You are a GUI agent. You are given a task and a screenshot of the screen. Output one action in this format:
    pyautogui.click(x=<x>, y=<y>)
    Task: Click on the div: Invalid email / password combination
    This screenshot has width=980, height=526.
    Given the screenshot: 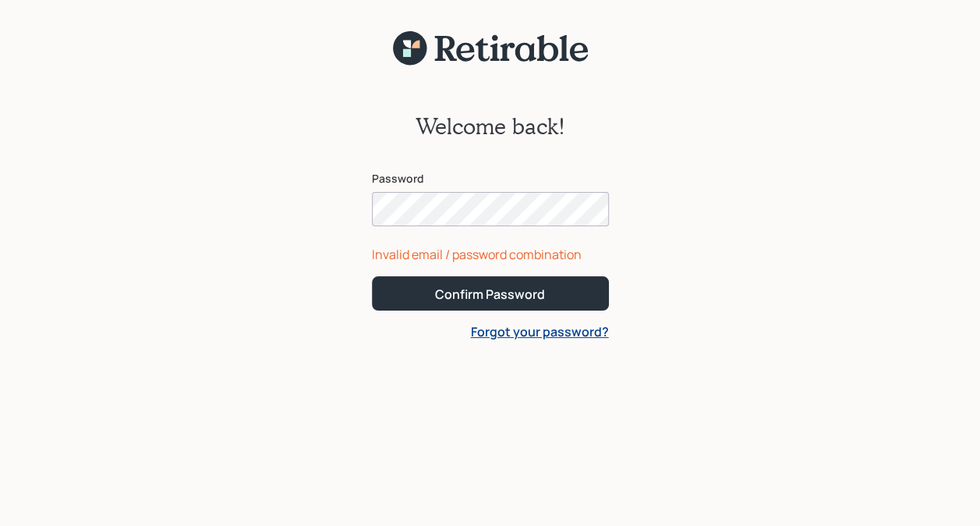 What is the action you would take?
    pyautogui.click(x=490, y=254)
    